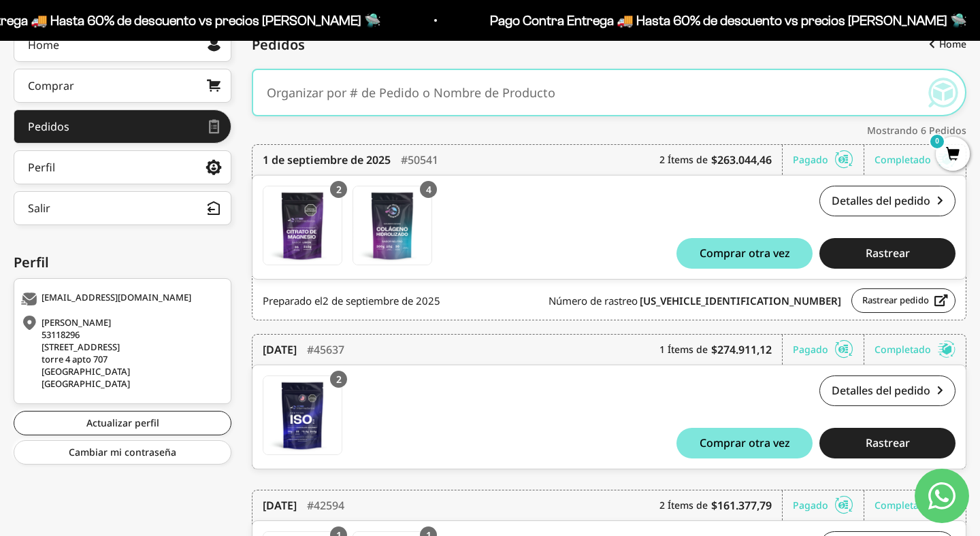  Describe the element at coordinates (392, 225) in the screenshot. I see `img: Translation missing: es.Colágeno Hidrolizado` at that location.